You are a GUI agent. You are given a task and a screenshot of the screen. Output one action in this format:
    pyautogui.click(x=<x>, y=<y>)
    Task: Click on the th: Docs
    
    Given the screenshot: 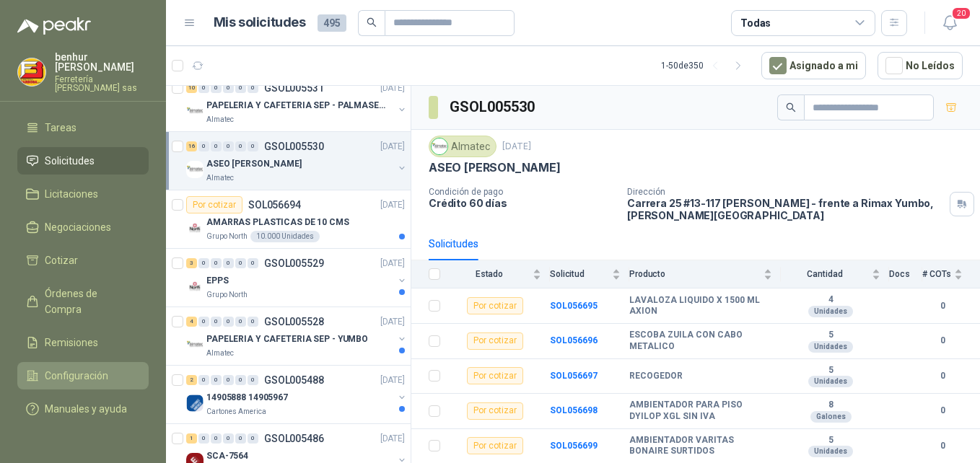 What is the action you would take?
    pyautogui.click(x=905, y=274)
    